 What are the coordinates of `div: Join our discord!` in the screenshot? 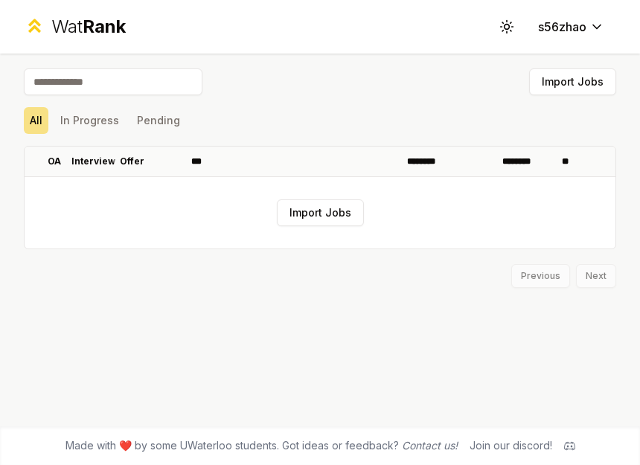 It's located at (510, 446).